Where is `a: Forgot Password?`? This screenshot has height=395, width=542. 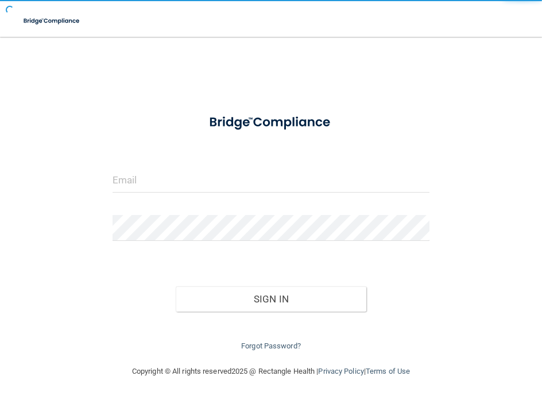
a: Forgot Password? is located at coordinates (271, 345).